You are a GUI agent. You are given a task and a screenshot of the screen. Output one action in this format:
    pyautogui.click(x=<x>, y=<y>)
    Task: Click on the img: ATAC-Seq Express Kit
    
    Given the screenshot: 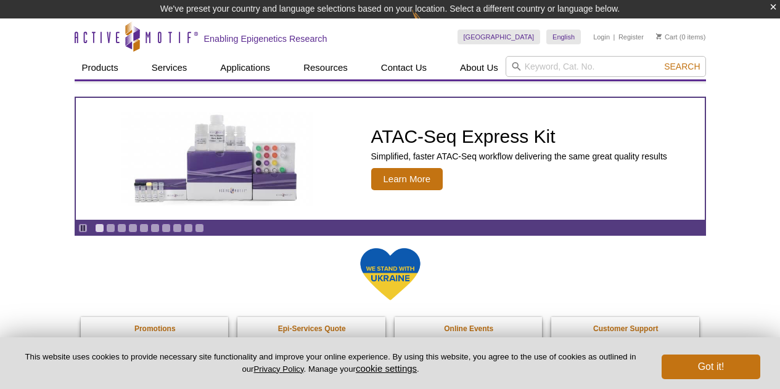 What is the action you would take?
    pyautogui.click(x=217, y=159)
    